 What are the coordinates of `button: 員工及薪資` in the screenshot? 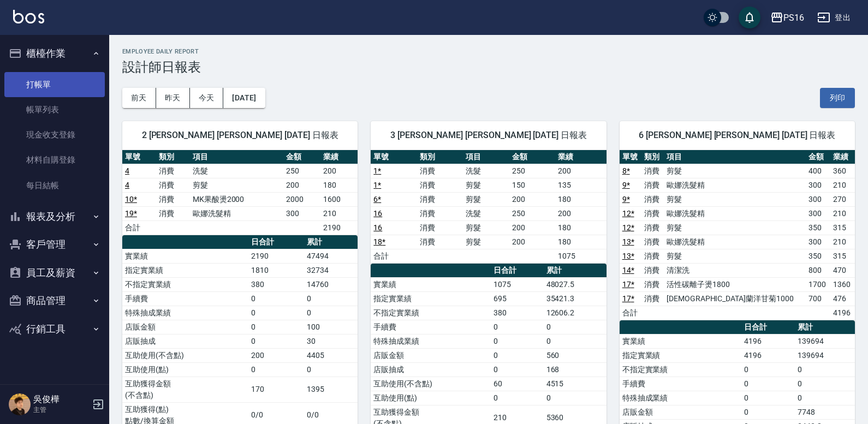 It's located at (55, 273).